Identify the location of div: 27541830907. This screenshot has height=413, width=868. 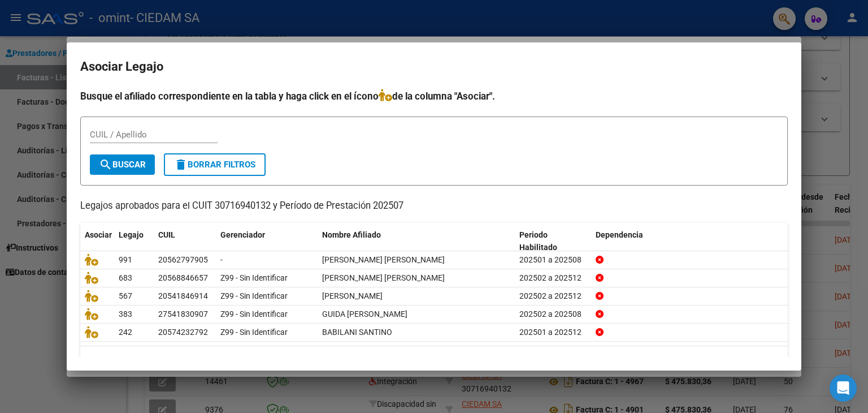
(183, 314).